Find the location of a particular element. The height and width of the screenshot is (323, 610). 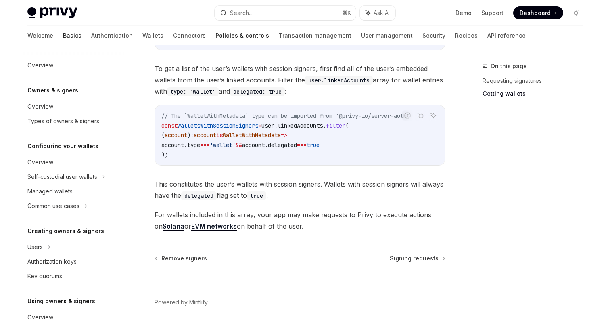

span: walletsWithSessionSigners is located at coordinates (218, 125).